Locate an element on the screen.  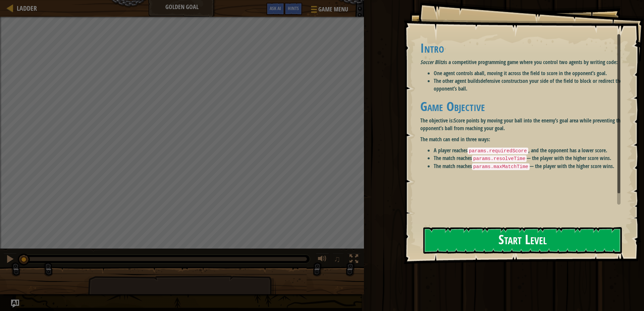
li: A player reaches , and the opponent has a lower score. is located at coordinates (530, 151).